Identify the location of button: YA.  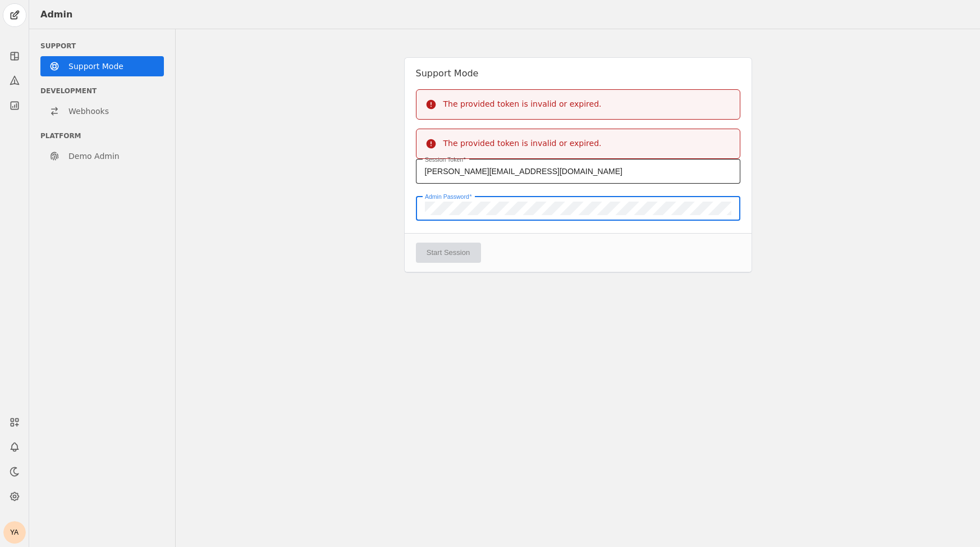
(15, 532).